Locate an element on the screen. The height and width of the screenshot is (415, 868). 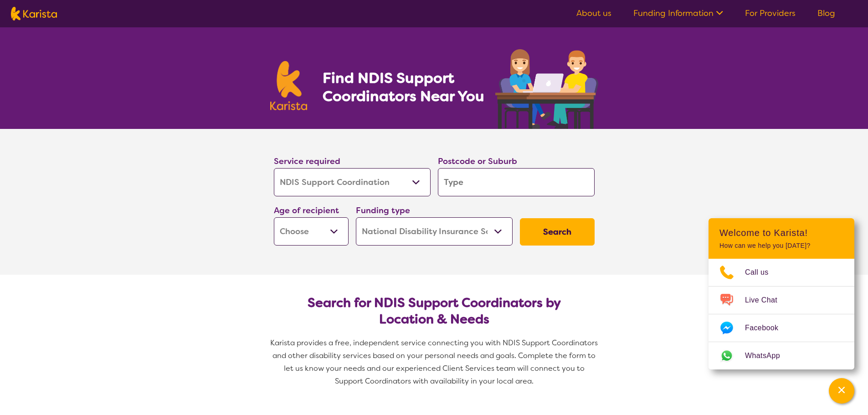
button: Channel Menu is located at coordinates (842, 391).